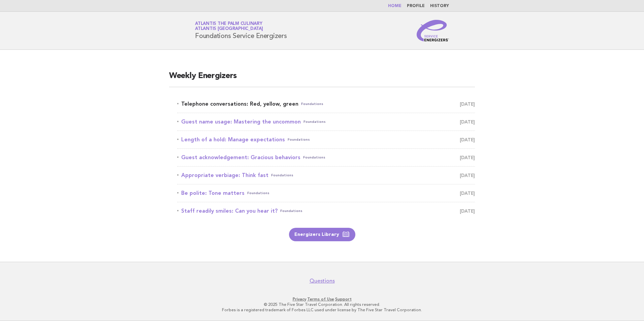  What do you see at coordinates (322, 79) in the screenshot?
I see `h2: Weekly Energizers` at bounding box center [322, 79].